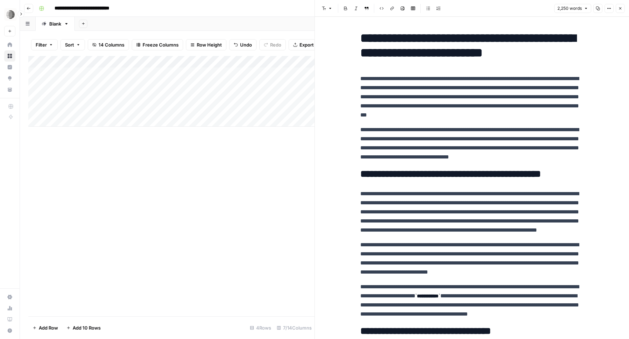 The width and height of the screenshot is (629, 339). I want to click on button: Redo, so click(273, 45).